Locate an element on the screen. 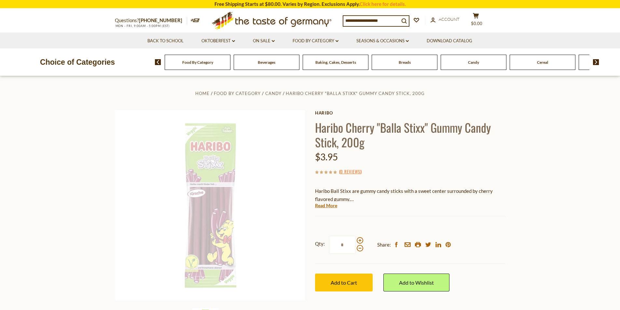 The width and height of the screenshot is (620, 310). span: Share: is located at coordinates (384, 245).